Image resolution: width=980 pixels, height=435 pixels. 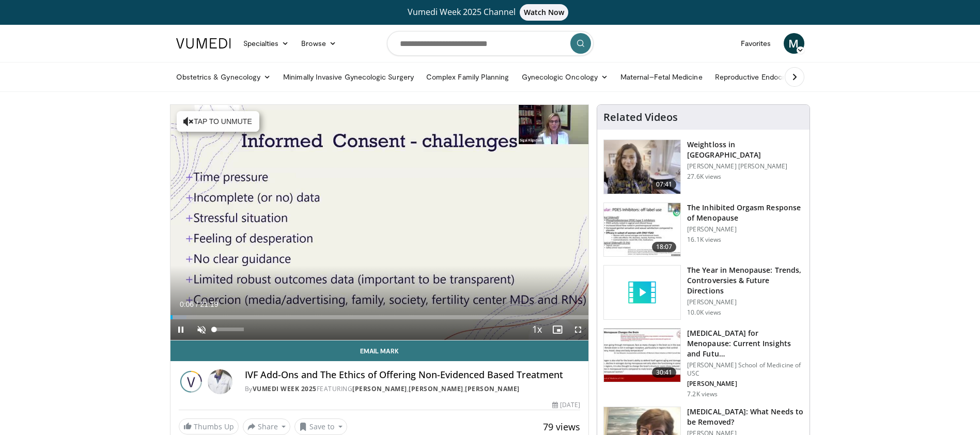 What do you see at coordinates (544, 13) in the screenshot?
I see `span: Watch Now` at bounding box center [544, 13].